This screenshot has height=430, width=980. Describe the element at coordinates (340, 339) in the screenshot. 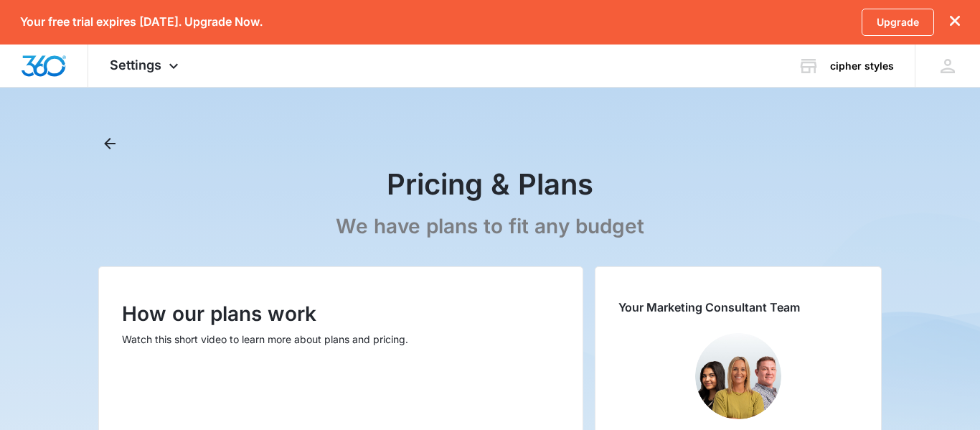

I see `p: Watch this short video to learn more about plans and pricing.` at that location.